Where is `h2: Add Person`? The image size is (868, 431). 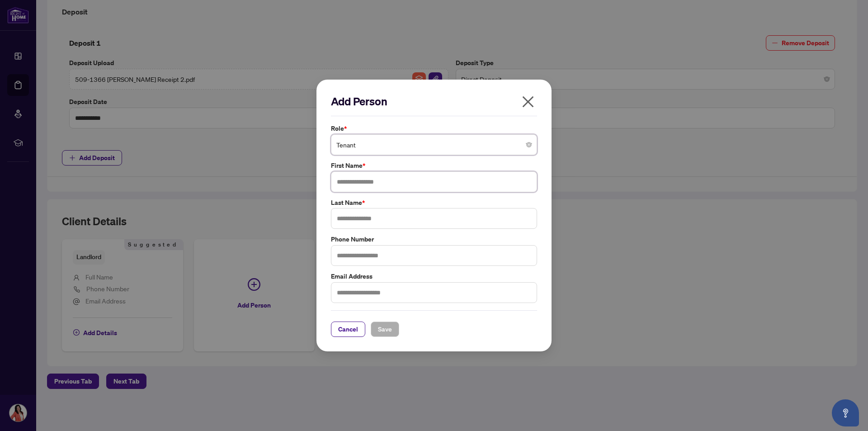 h2: Add Person is located at coordinates (434, 101).